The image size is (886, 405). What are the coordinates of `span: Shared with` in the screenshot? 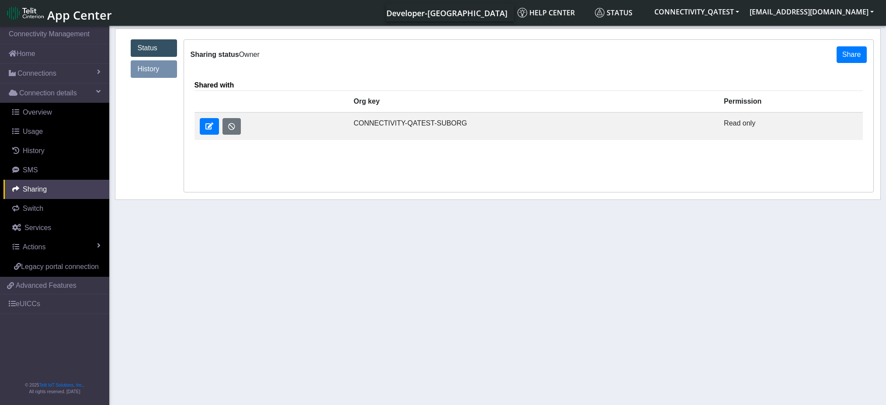 It's located at (214, 85).